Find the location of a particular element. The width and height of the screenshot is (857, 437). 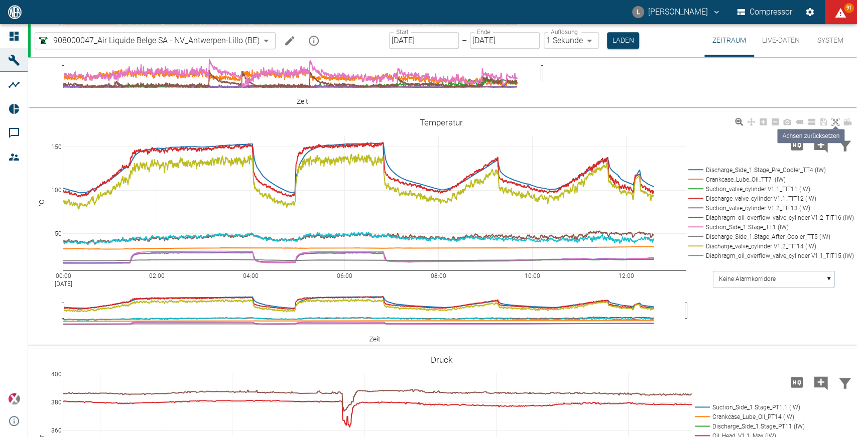

label: Ende is located at coordinates (484, 32).